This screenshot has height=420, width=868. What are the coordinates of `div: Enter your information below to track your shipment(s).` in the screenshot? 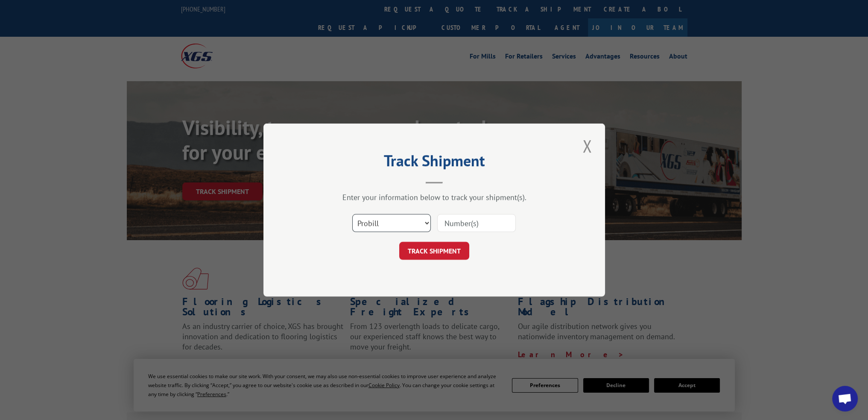 It's located at (434, 197).